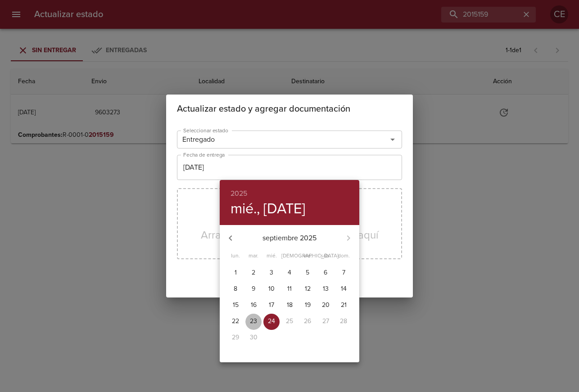 This screenshot has width=579, height=392. Describe the element at coordinates (272, 305) in the screenshot. I see `p: 17` at that location.